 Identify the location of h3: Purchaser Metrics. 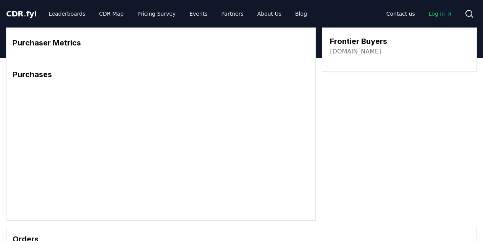
(161, 43).